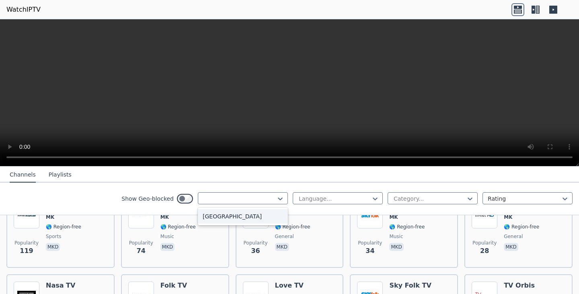  I want to click on span: 36, so click(255, 251).